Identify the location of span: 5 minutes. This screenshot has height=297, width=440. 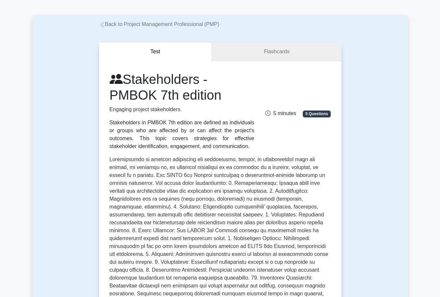
(280, 113).